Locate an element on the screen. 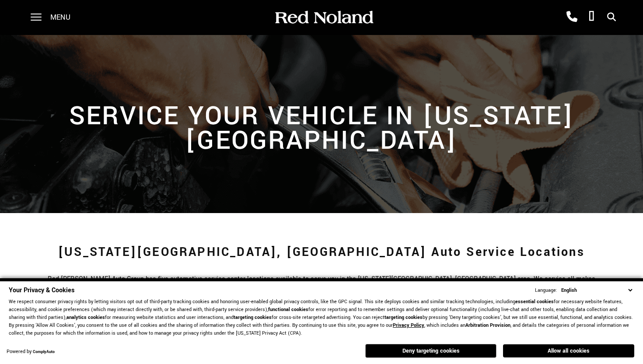 This screenshot has height=364, width=643. div: Language: is located at coordinates (546, 290).